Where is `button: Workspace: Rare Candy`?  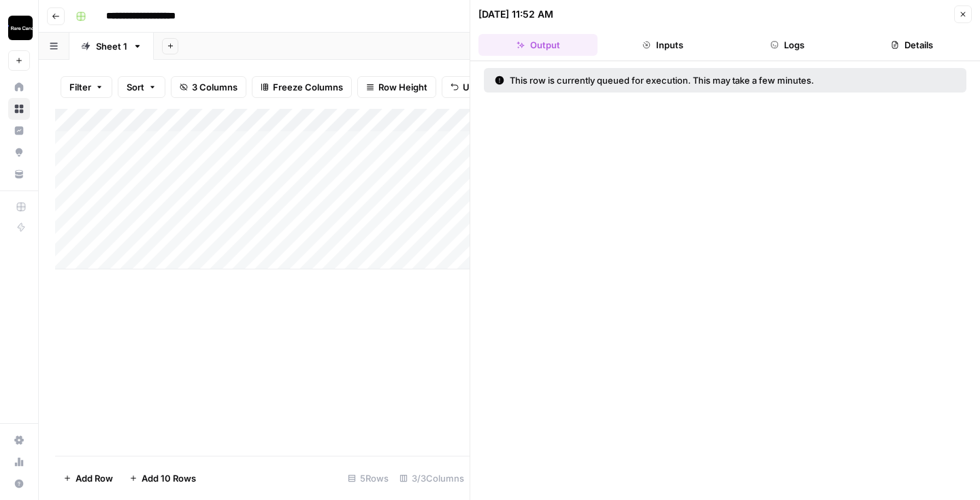 button: Workspace: Rare Candy is located at coordinates (19, 28).